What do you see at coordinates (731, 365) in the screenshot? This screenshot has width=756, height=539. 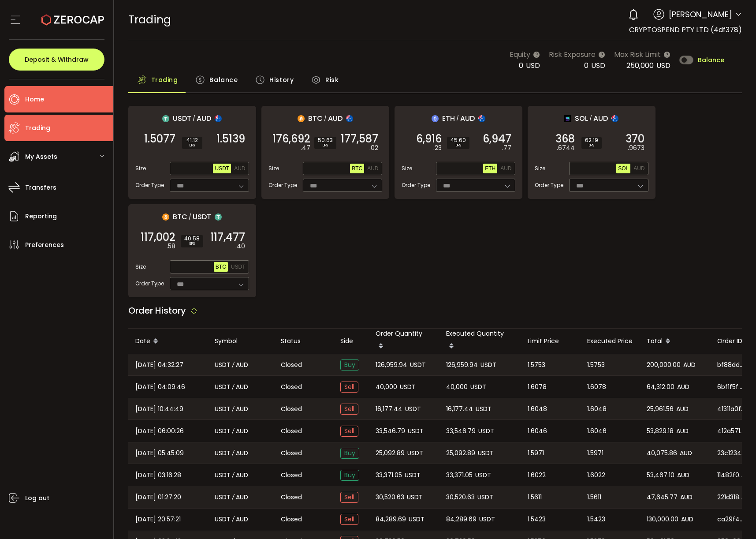 I see `span: bf88ddda-e076-46d5-9ea3-58d8fd4ae704` at bounding box center [731, 365].